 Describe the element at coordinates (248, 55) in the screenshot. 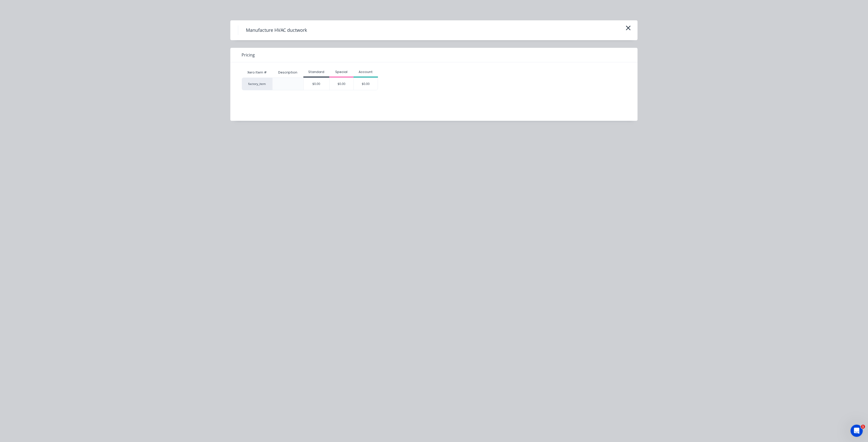

I see `span: Pricing` at that location.